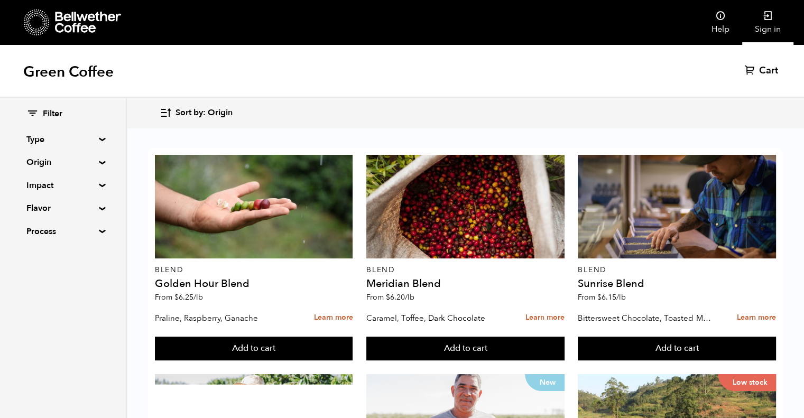 Image resolution: width=804 pixels, height=418 pixels. Describe the element at coordinates (63, 208) in the screenshot. I see `summary: Flavor` at that location.